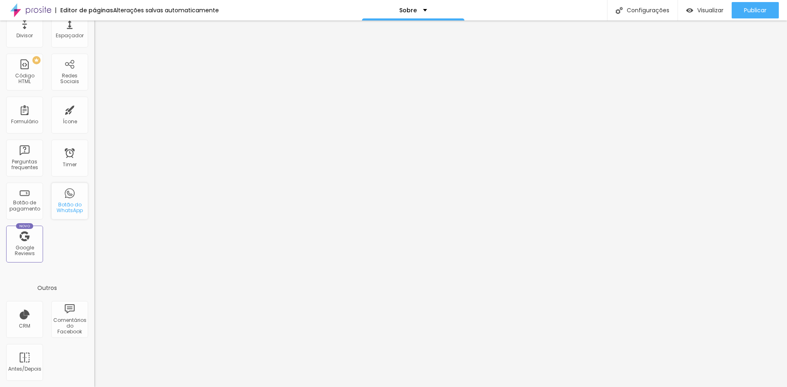 The width and height of the screenshot is (787, 387). I want to click on button: Visualizar, so click(704, 10).